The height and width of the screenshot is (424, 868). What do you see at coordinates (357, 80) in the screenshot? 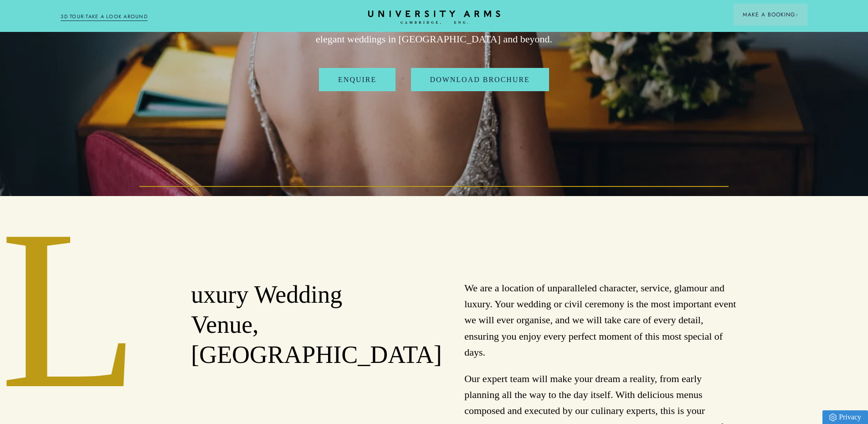
I see `a: Enquire` at bounding box center [357, 80].